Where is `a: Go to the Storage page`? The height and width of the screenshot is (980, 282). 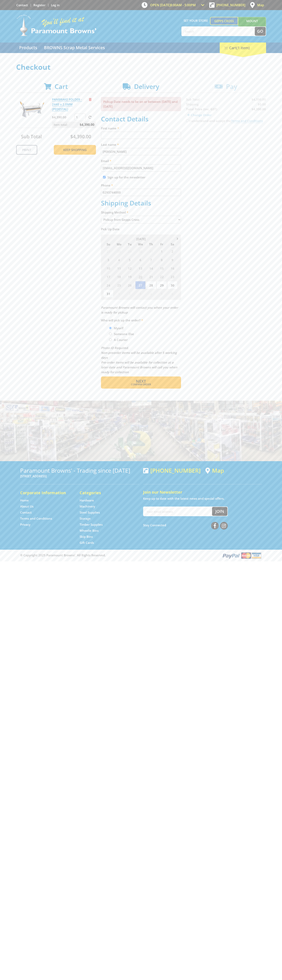
a: Go to the Storage page is located at coordinates (85, 518).